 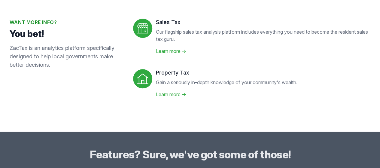 What do you see at coordinates (227, 73) in the screenshot?
I see `dt: Property Tax` at bounding box center [227, 73].